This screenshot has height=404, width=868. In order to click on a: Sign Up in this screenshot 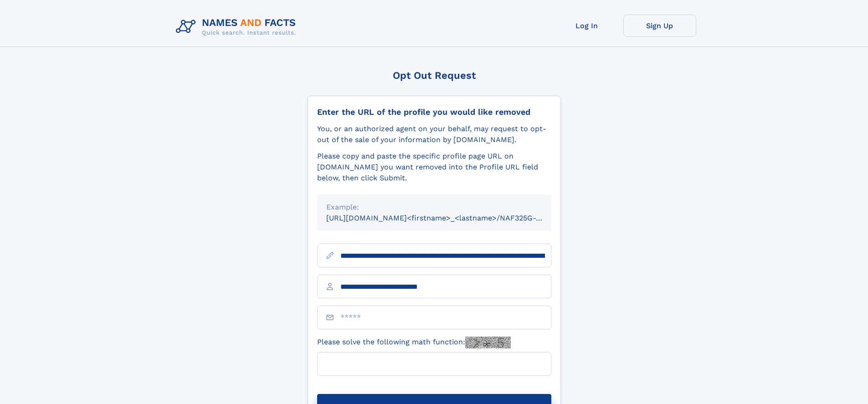, I will do `click(659, 26)`.